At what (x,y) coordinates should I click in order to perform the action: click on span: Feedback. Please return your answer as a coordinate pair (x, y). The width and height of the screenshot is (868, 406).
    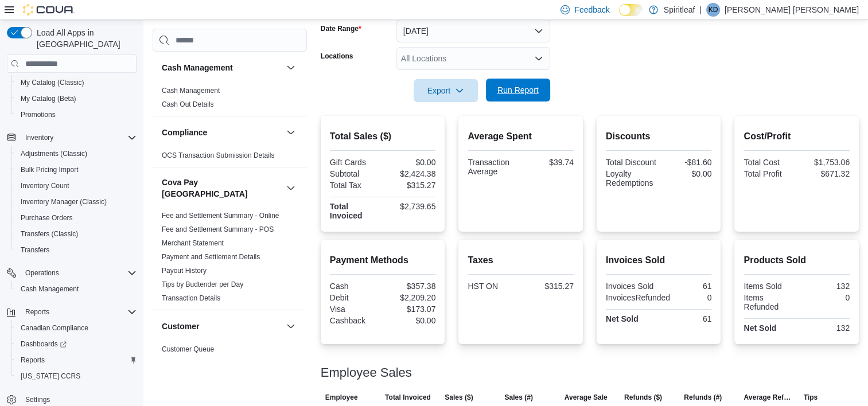
    Looking at the image, I should click on (591, 10).